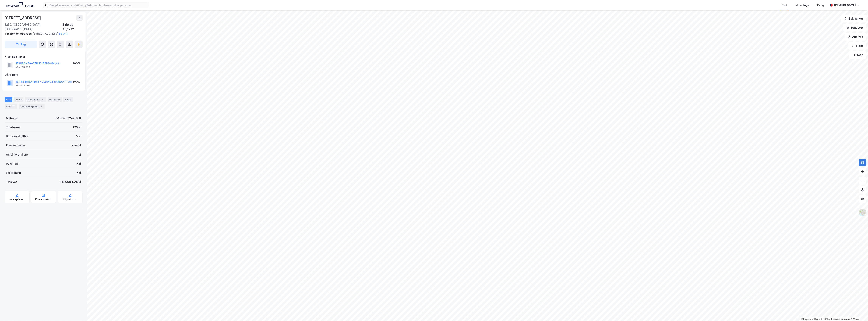 This screenshot has width=868, height=321. I want to click on div: Bolig, so click(821, 5).